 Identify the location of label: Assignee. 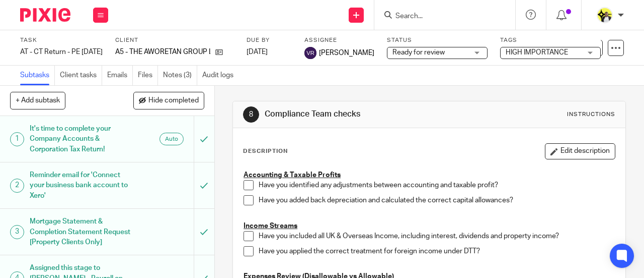
(339, 41).